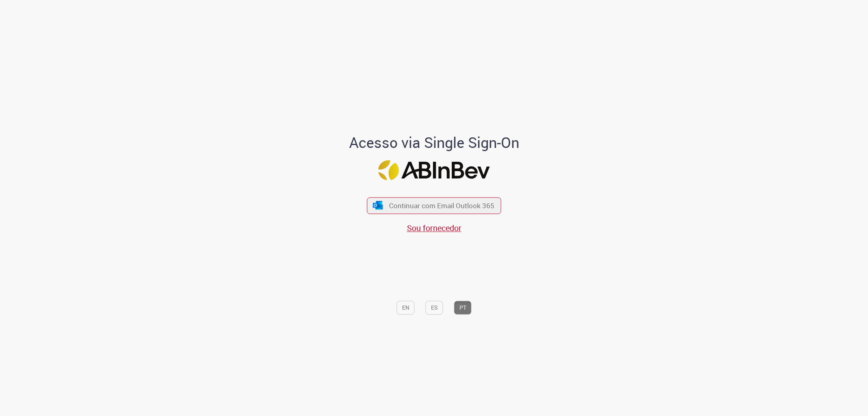 Image resolution: width=868 pixels, height=416 pixels. Describe the element at coordinates (434, 205) in the screenshot. I see `button: ícone Azure/Microsoft 360 Continuar com Email Outlook 365` at that location.